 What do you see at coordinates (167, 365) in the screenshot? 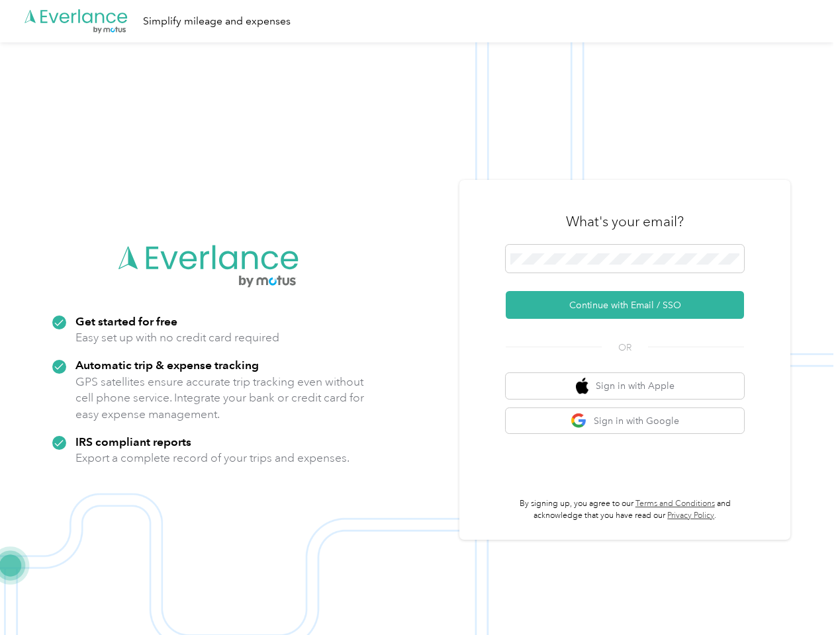
I see `strong: Automatic trip & expense tracking` at bounding box center [167, 365].